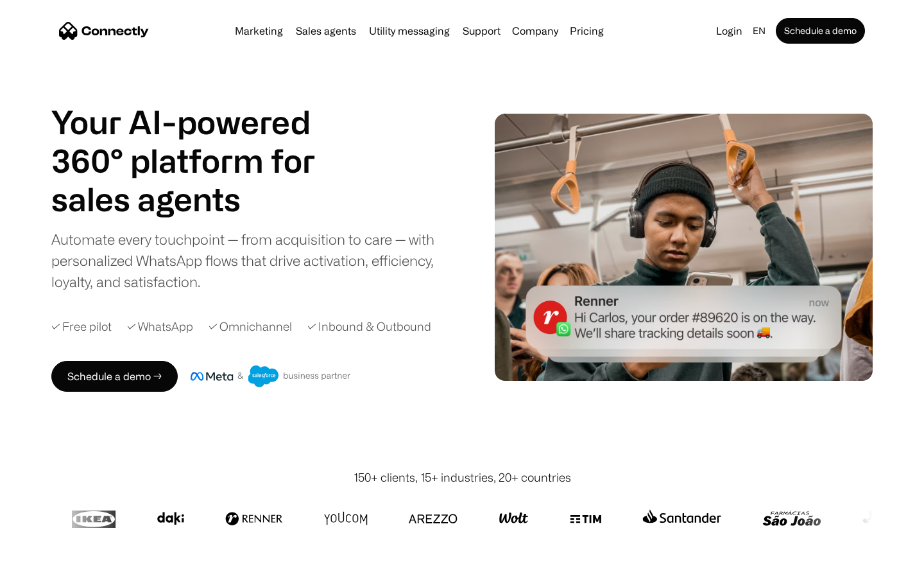 Image resolution: width=924 pixels, height=578 pixels. I want to click on a: Sales agents, so click(326, 31).